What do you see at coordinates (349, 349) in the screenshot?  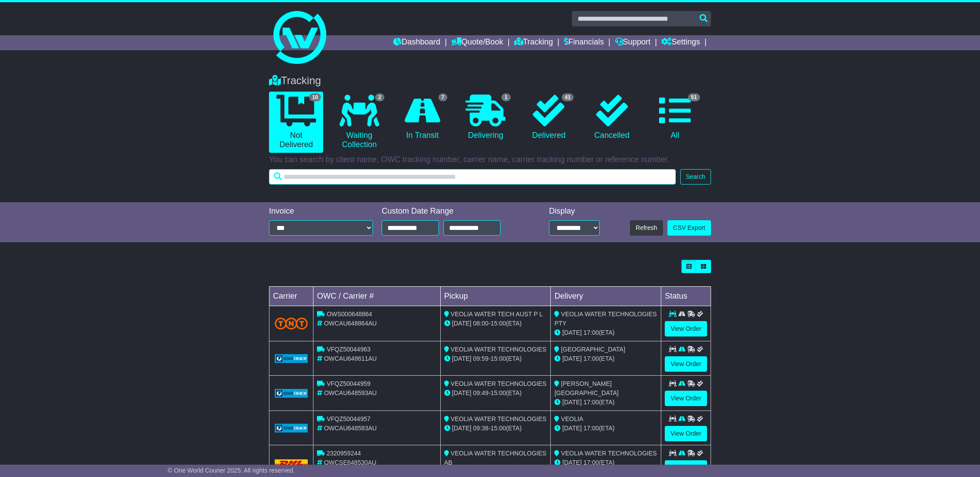 I see `span: VFQZ50044963` at bounding box center [349, 349].